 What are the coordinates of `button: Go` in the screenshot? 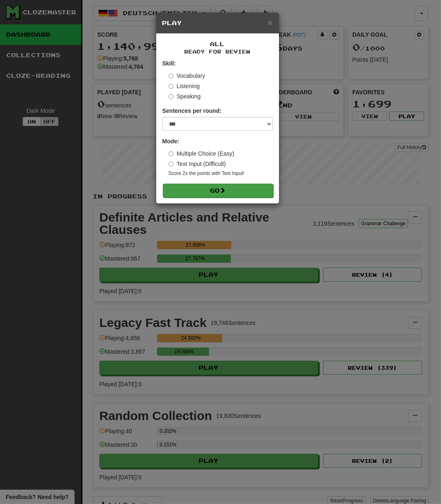 It's located at (218, 191).